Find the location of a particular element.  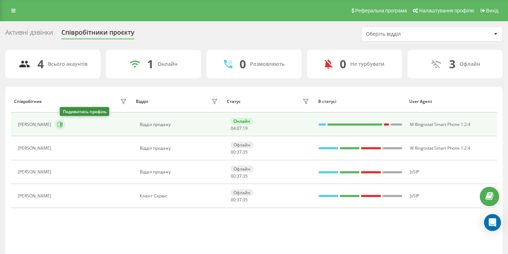

div: Активні дзвінки is located at coordinates (29, 34).